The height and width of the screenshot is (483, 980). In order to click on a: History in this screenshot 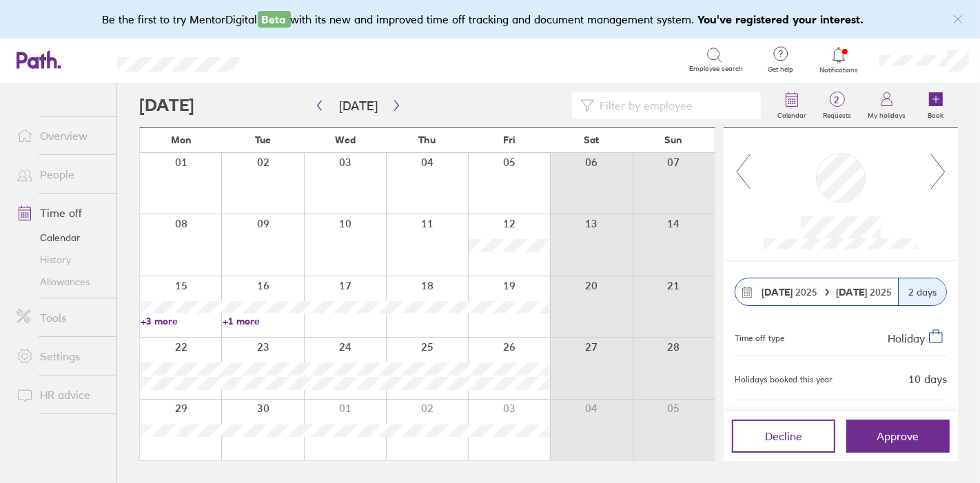, I will do `click(61, 260)`.